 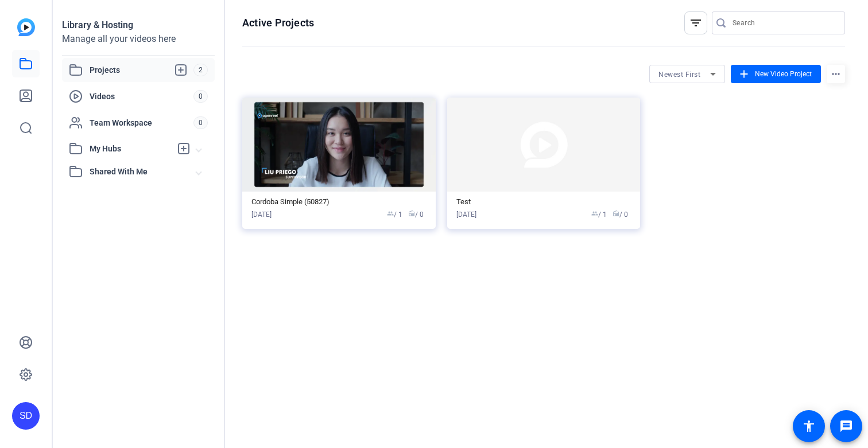 What do you see at coordinates (696, 22) in the screenshot?
I see `mat-icon: filter_list` at bounding box center [696, 22].